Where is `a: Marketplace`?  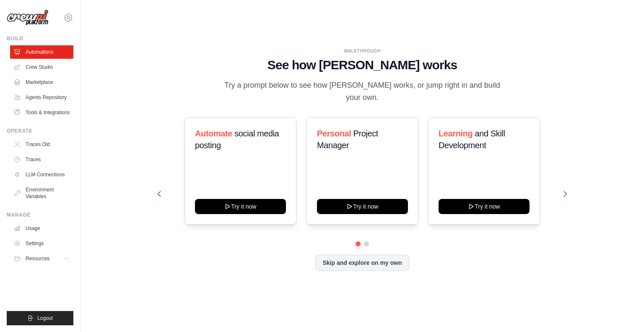
a: Marketplace is located at coordinates (41, 82).